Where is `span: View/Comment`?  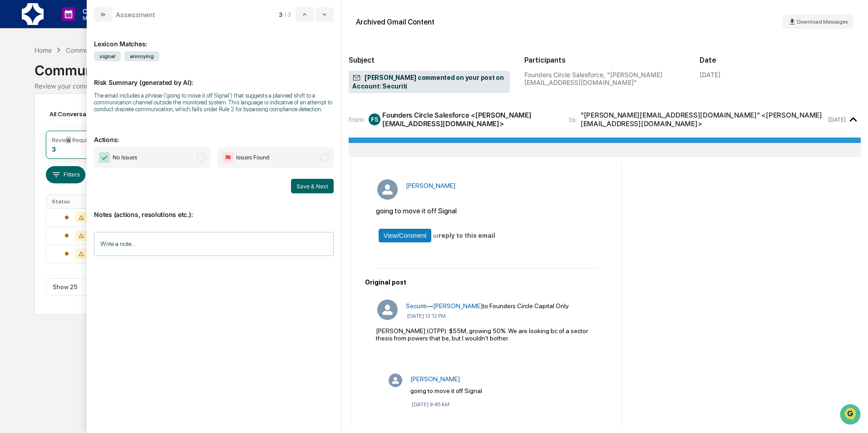
span: View/Comment is located at coordinates (405, 235).